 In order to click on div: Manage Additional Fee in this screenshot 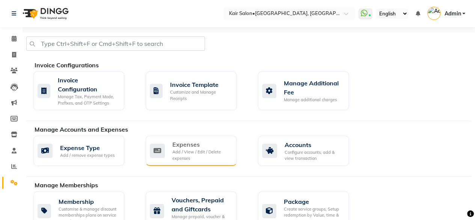, I will do `click(313, 88)`.